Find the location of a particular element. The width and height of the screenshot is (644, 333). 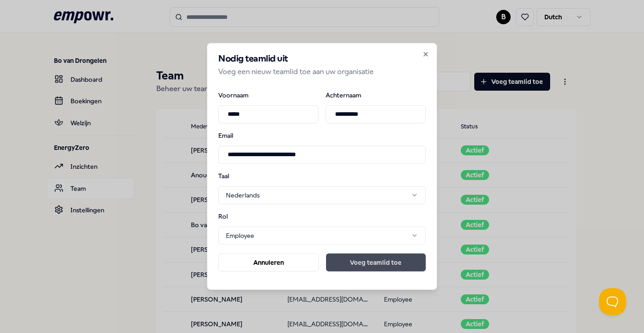

label: Email is located at coordinates (322, 135).